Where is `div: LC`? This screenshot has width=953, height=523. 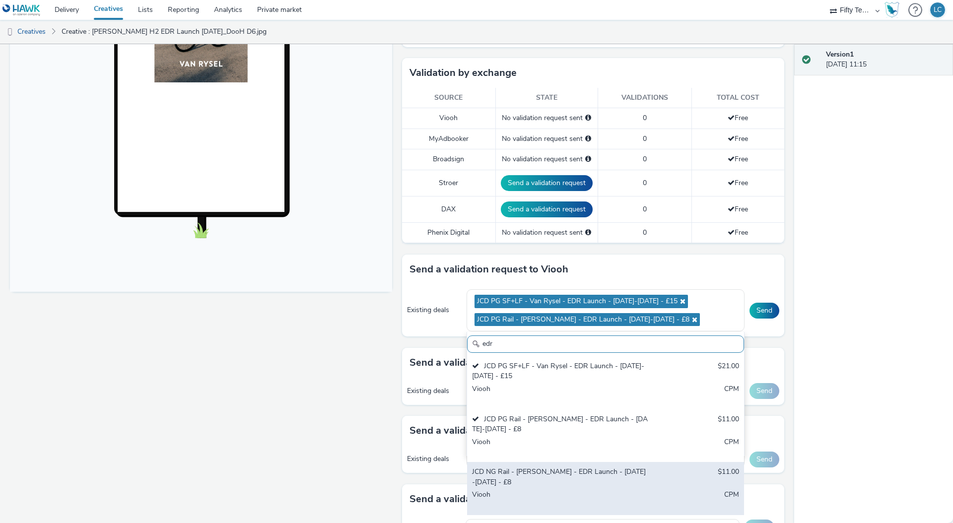 div: LC is located at coordinates (938, 10).